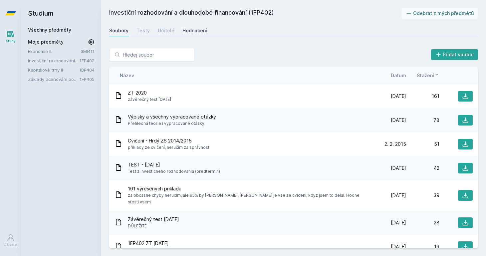 Image resolution: width=486 pixels, height=256 pixels. What do you see at coordinates (169, 141) in the screenshot?
I see `span: Cvičení - Hrdý ZS 2014/2015` at bounding box center [169, 141].